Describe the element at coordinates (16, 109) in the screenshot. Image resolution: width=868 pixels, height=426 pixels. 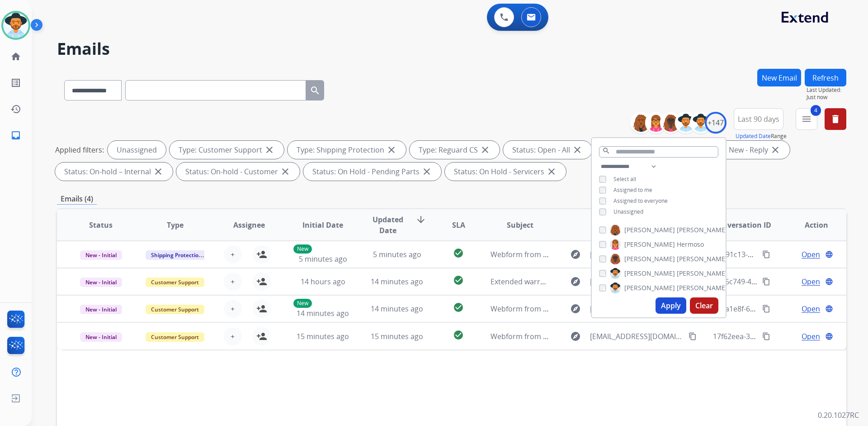
I see `mat-icon: history` at that location.